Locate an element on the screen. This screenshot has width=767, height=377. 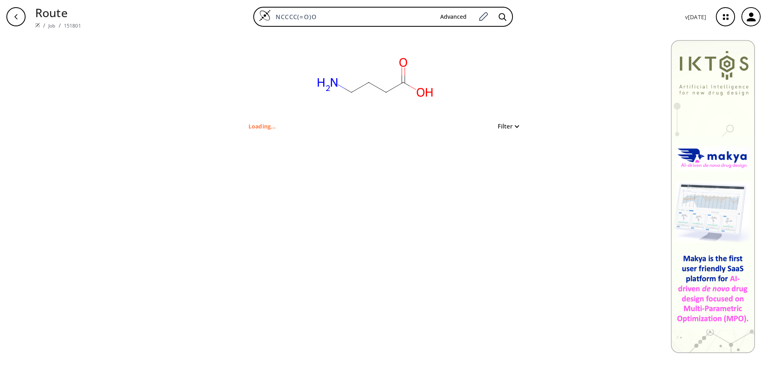
p: Loading... is located at coordinates (262, 126).